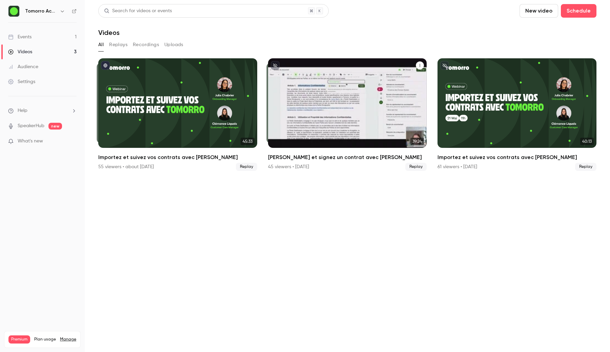  What do you see at coordinates (22, 82) in the screenshot?
I see `div: Settings` at bounding box center [22, 82].